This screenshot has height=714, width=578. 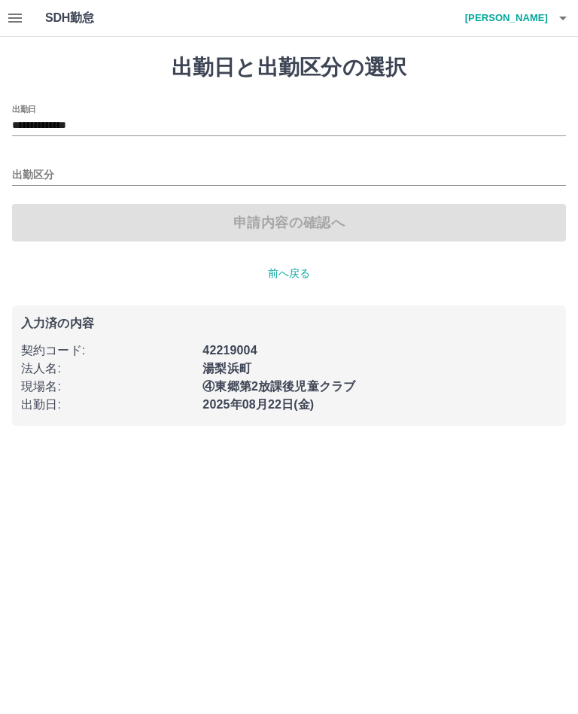 What do you see at coordinates (107, 351) in the screenshot?
I see `p: 契約コード :` at bounding box center [107, 351].